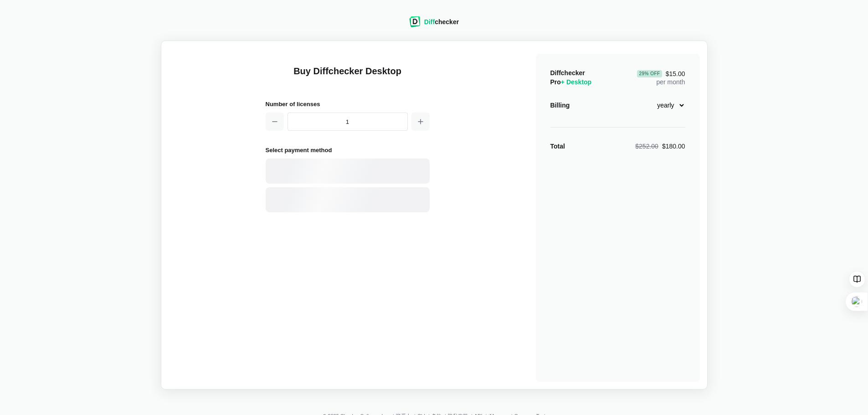 Image resolution: width=868 pixels, height=415 pixels. Describe the element at coordinates (348, 150) in the screenshot. I see `h2: Select payment method` at that location.